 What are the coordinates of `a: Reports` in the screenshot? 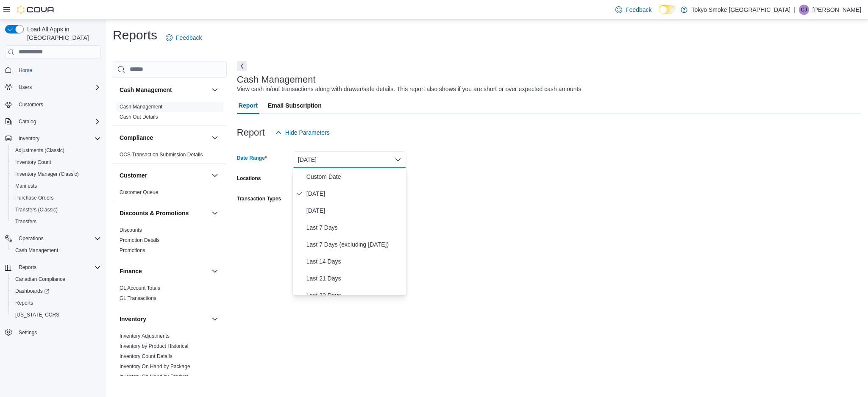 It's located at (24, 303).